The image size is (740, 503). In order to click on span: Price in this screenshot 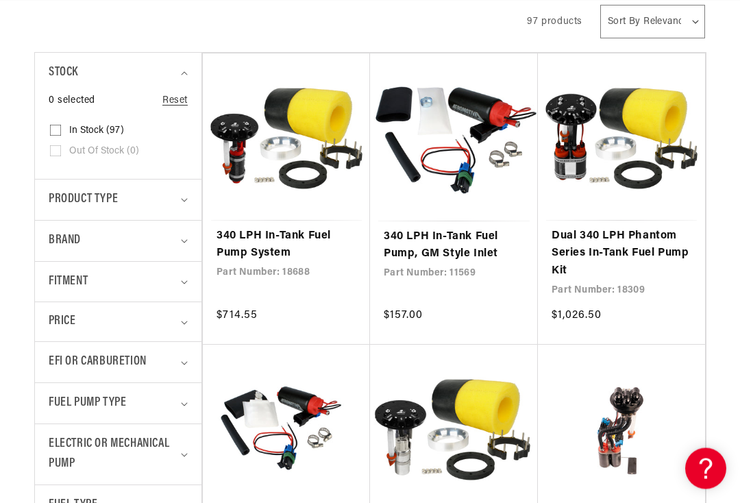, I will do `click(62, 322)`.